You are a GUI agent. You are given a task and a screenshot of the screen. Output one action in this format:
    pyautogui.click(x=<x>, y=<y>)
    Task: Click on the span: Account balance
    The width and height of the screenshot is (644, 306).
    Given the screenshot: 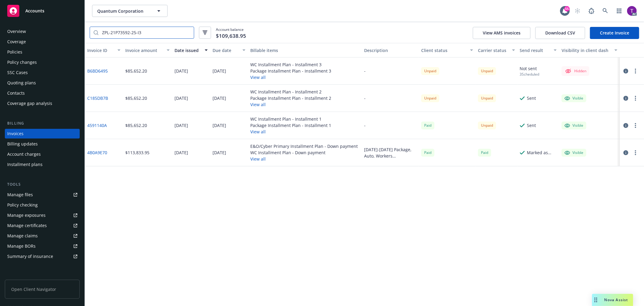 What is the action you would take?
    pyautogui.click(x=231, y=32)
    